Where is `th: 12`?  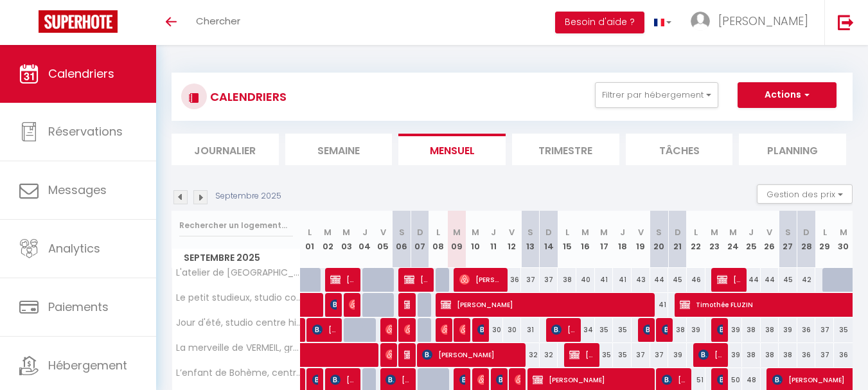 th: 12 is located at coordinates (512, 239).